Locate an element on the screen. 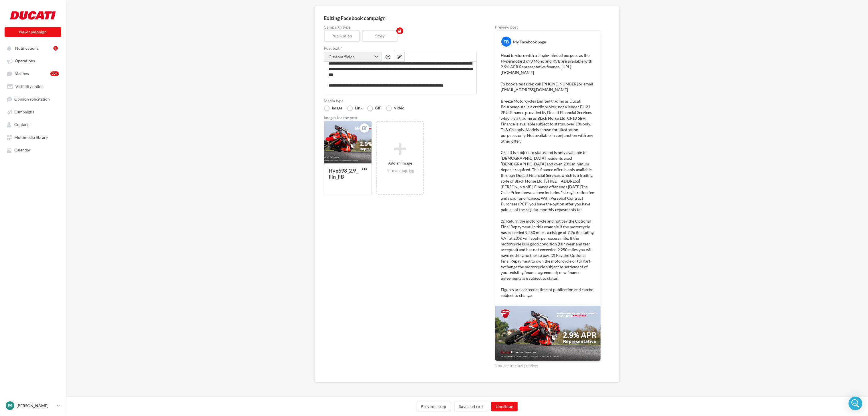 This screenshot has width=868, height=416. a: Operations is located at coordinates (33, 61).